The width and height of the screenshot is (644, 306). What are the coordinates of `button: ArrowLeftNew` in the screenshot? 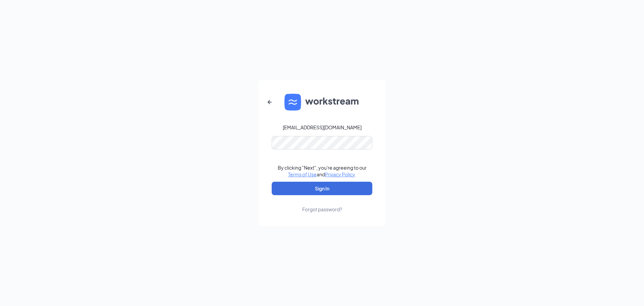 It's located at (270, 102).